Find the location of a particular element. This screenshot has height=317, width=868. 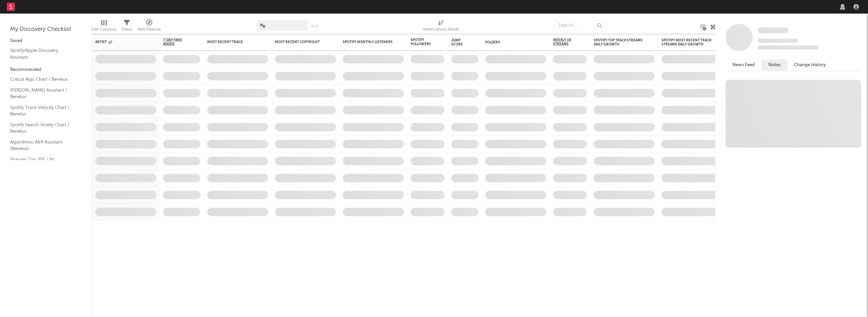

div: Saved is located at coordinates (46, 41).